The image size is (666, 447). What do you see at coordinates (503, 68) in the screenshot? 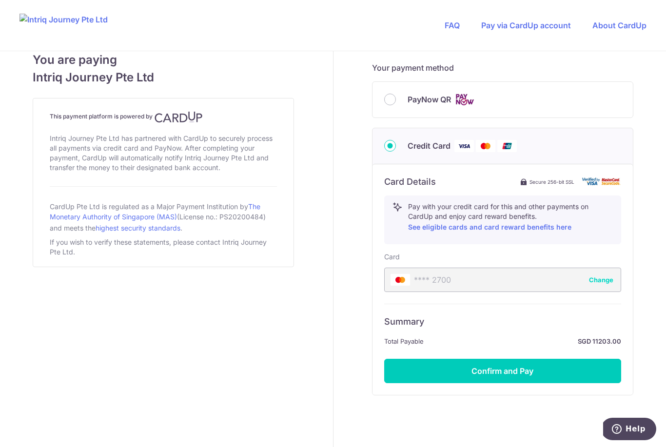
I see `h5: Your payment method` at bounding box center [503, 68].